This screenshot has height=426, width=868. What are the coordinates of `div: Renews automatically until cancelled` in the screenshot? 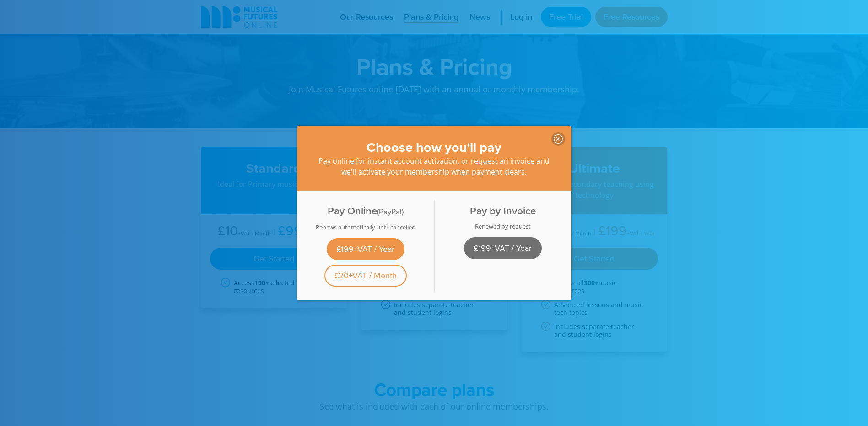 It's located at (365, 227).